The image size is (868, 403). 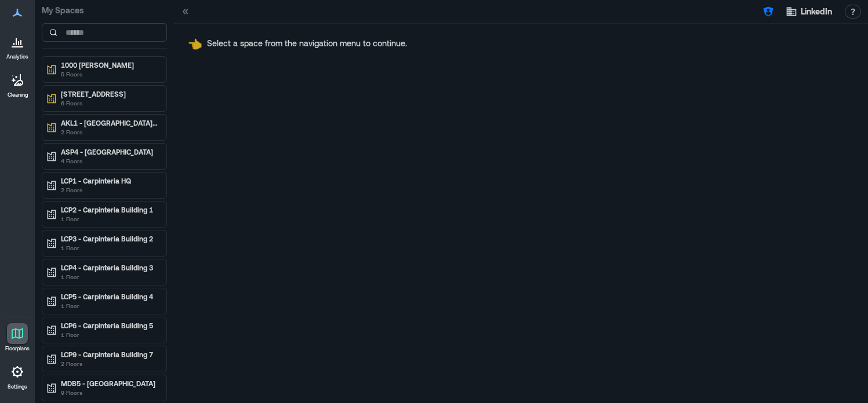 What do you see at coordinates (110, 74) in the screenshot?
I see `p: 5 Floors` at bounding box center [110, 74].